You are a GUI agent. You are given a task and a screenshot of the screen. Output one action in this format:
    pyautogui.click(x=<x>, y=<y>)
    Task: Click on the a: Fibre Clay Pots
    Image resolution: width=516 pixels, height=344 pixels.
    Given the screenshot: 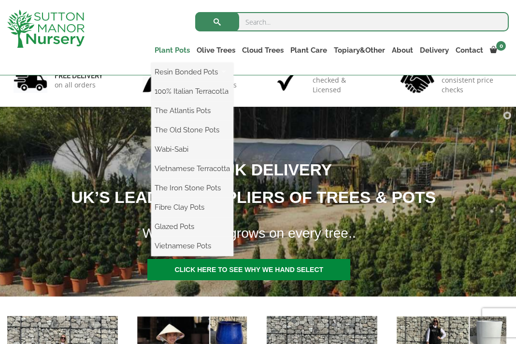 What is the action you would take?
    pyautogui.click(x=192, y=207)
    